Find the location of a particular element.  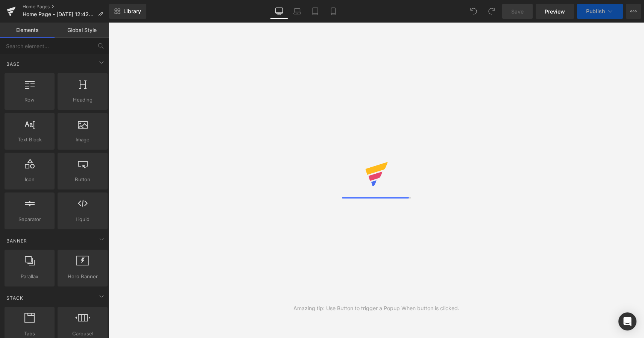

span: Parallax is located at coordinates (29, 276).